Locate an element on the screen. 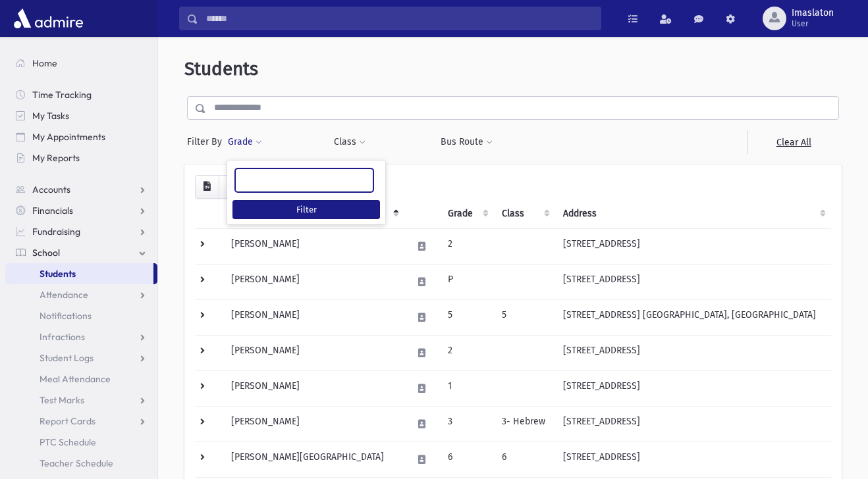 The height and width of the screenshot is (479, 868). td: 3- Hebrew is located at coordinates (524, 424).